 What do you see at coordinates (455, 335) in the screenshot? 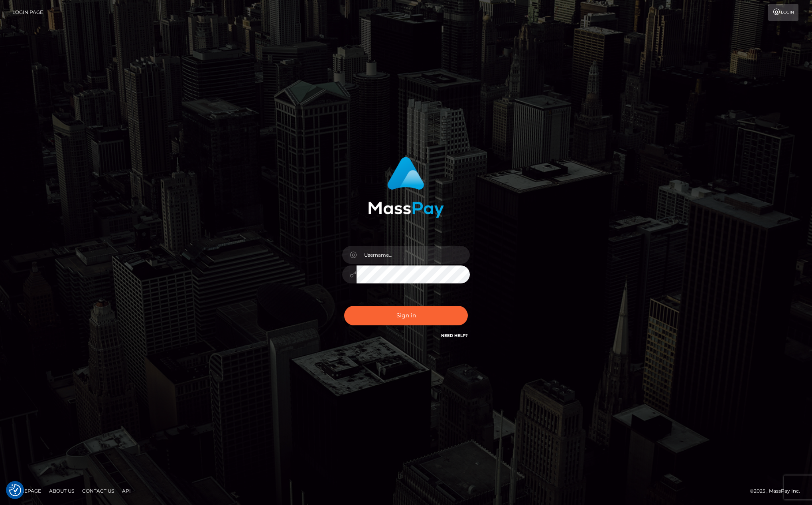
I see `a: Need Help?` at bounding box center [455, 335].